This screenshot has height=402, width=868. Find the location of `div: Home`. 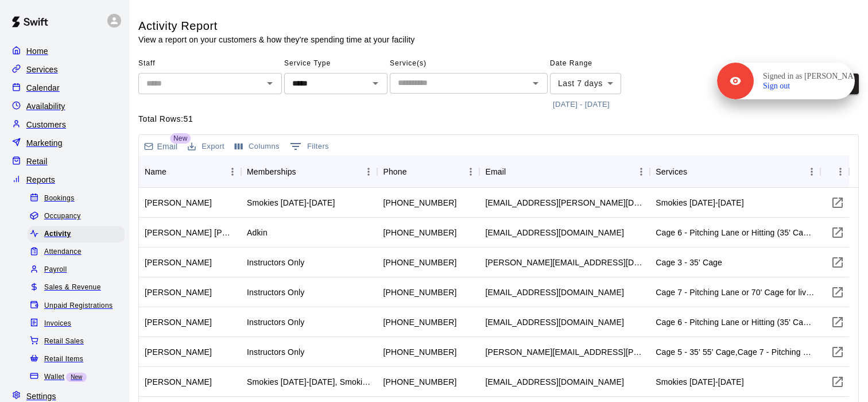

div: Home is located at coordinates (64, 51).